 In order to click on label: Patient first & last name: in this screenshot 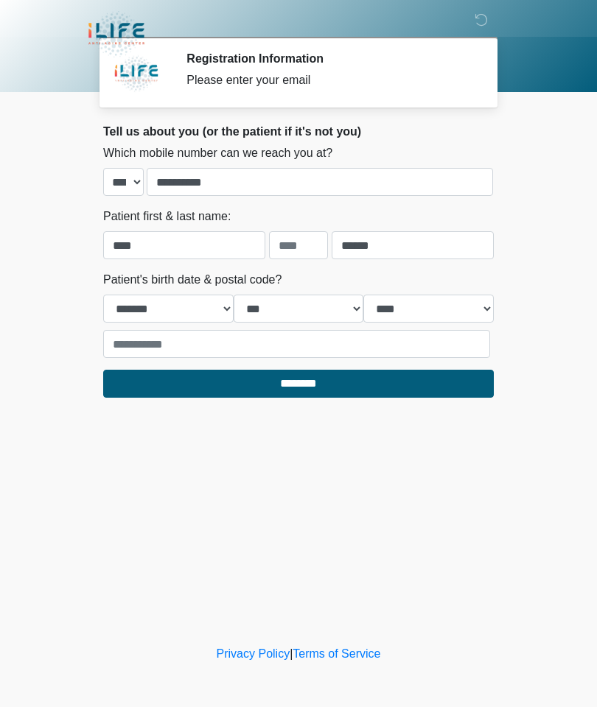, I will do `click(166, 217)`.